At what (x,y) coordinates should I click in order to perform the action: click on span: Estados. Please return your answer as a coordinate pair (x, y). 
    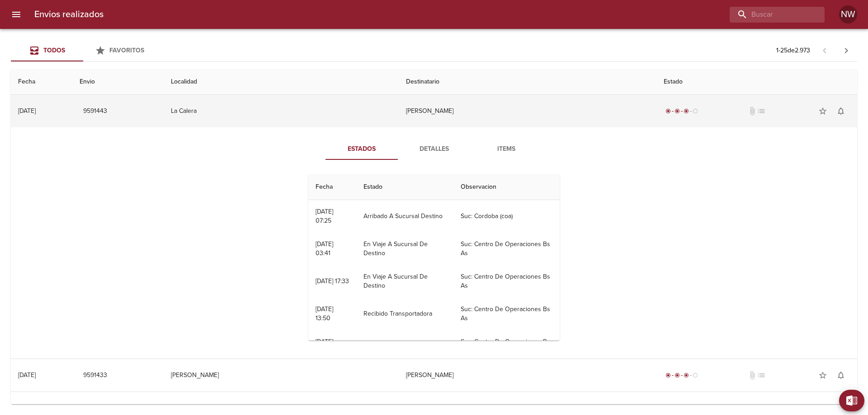
    Looking at the image, I should click on (362, 149).